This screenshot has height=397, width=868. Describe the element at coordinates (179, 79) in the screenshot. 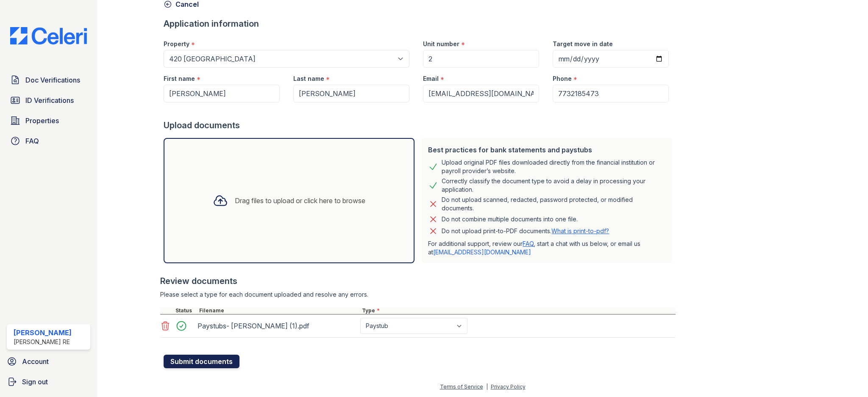

I see `label: First name` at that location.